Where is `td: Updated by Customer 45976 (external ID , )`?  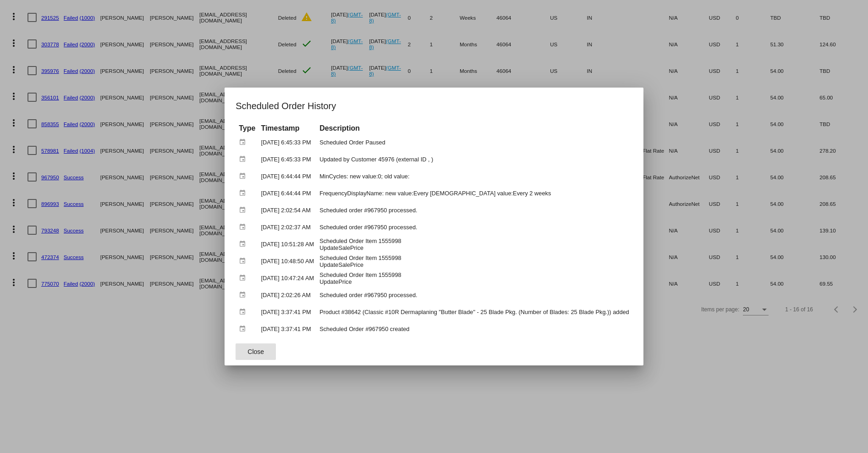
td: Updated by Customer 45976 (external ID , ) is located at coordinates (475, 159).